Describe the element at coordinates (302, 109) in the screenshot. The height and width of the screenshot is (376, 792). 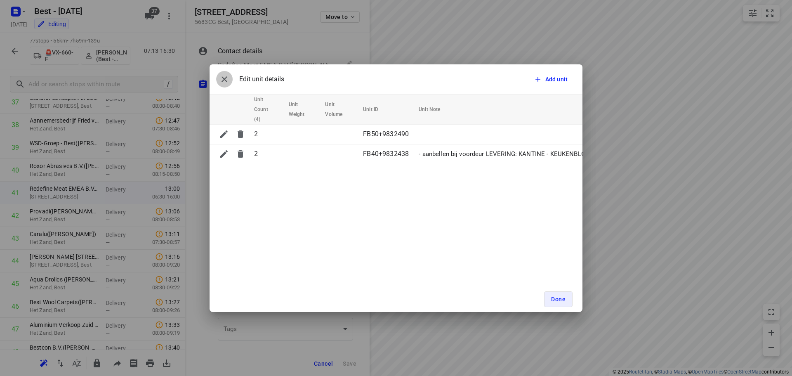
I see `span: Unit Weight` at that location.